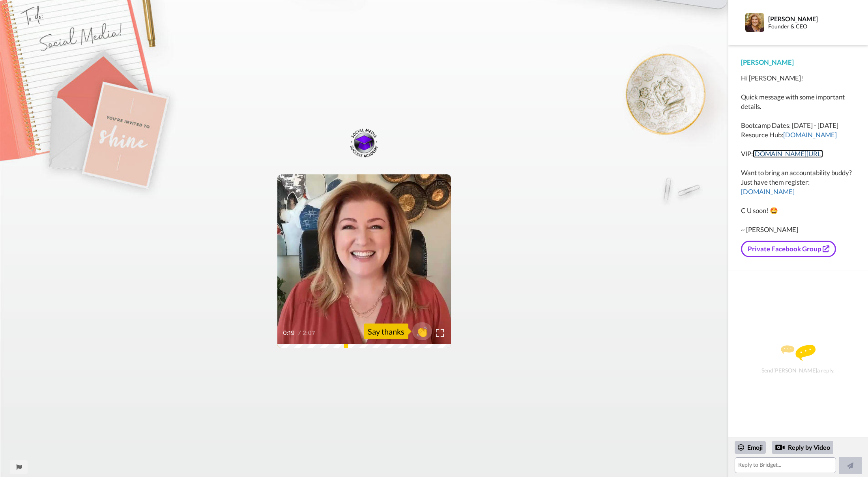 This screenshot has width=868, height=477. What do you see at coordinates (789, 249) in the screenshot?
I see `a: Private Facebook Group` at bounding box center [789, 249].